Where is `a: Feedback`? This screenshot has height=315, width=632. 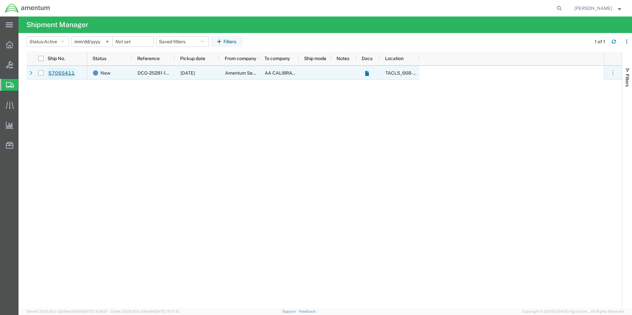 a: Feedback is located at coordinates (307, 312).